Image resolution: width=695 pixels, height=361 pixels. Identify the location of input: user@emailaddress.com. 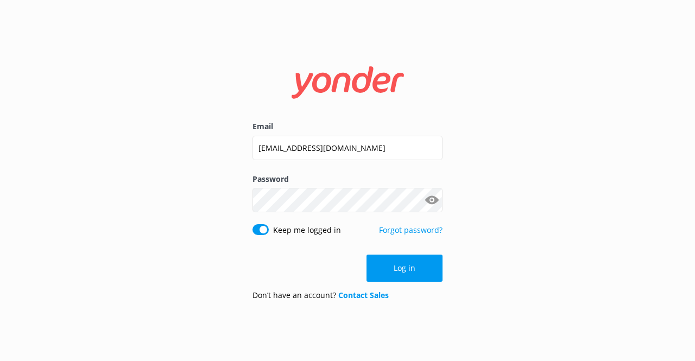
(347, 148).